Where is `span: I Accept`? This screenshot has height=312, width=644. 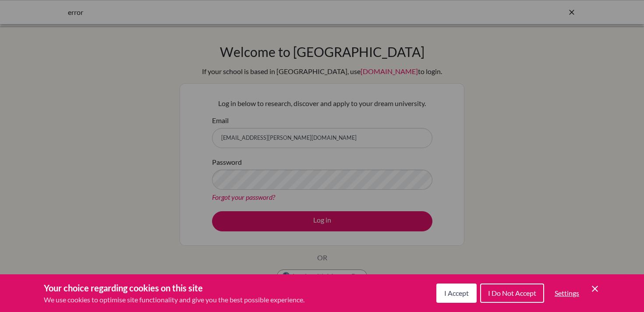 span: I Accept is located at coordinates (457, 293).